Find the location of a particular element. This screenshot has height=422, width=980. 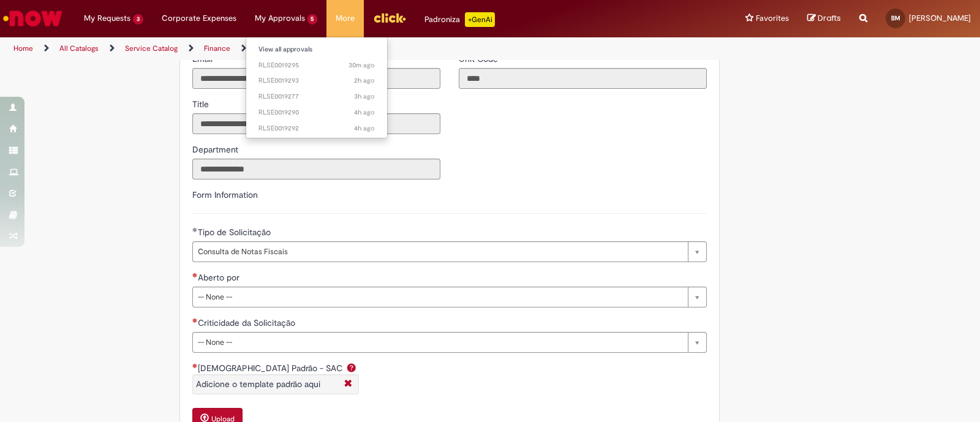

input: Unit Code is located at coordinates (583, 78).